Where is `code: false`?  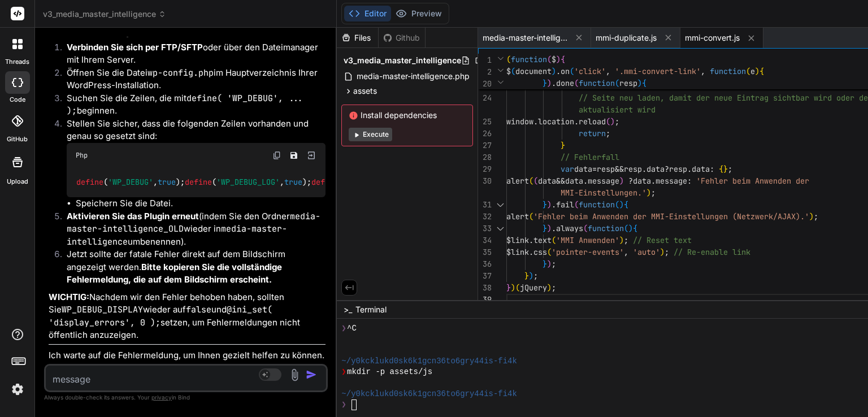
code: false is located at coordinates (198, 310).